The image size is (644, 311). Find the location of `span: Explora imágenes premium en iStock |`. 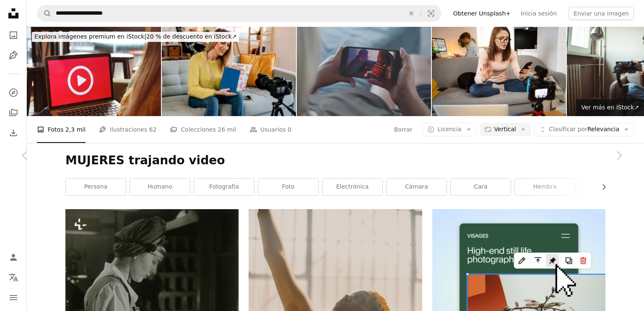

span: Explora imágenes premium en iStock | is located at coordinates (90, 37).